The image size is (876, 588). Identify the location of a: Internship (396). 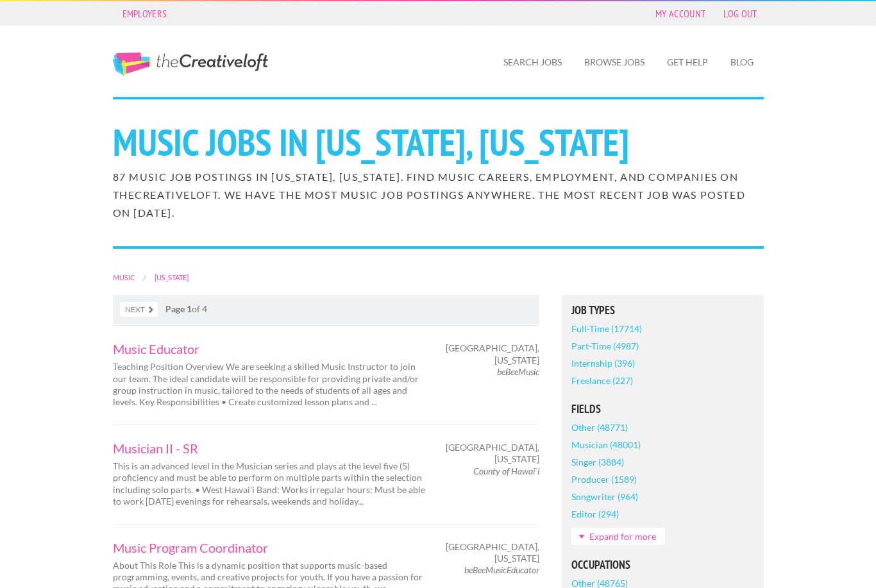
(603, 363).